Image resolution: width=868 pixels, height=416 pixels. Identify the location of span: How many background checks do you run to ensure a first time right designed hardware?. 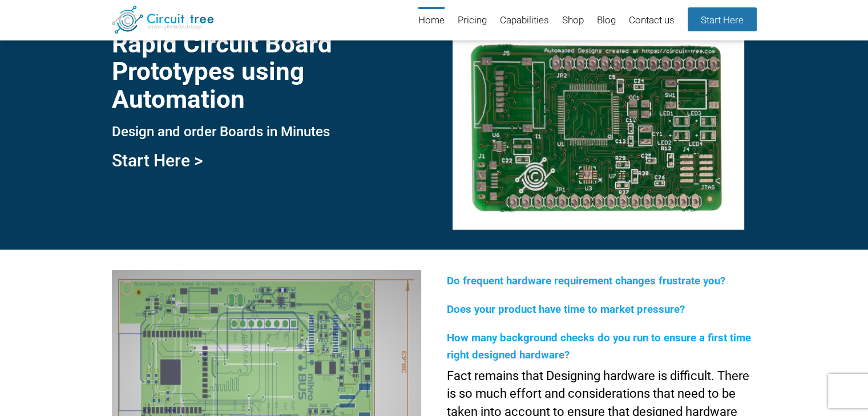
(599, 346).